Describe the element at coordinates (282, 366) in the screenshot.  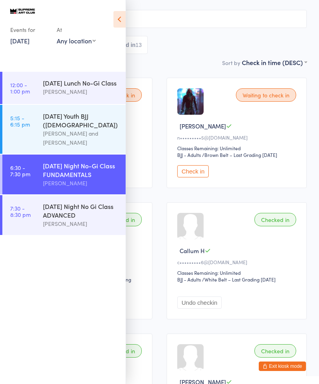
I see `button: Exit kiosk mode` at that location.